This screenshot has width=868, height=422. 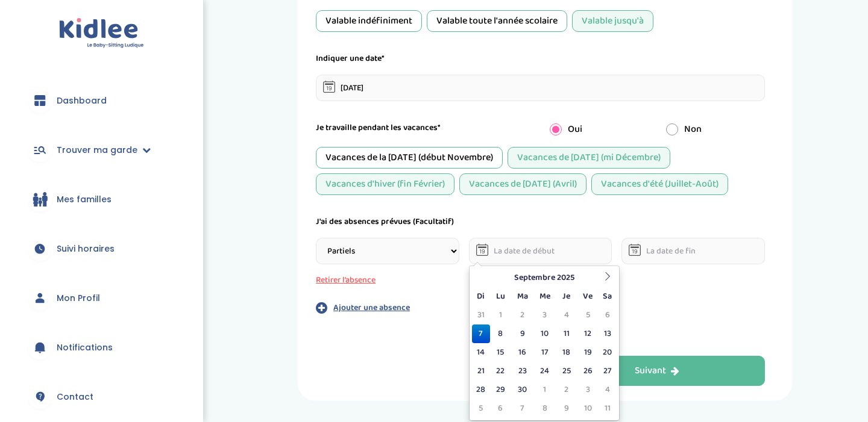 What do you see at coordinates (85, 347) in the screenshot?
I see `span: Notifications` at bounding box center [85, 347].